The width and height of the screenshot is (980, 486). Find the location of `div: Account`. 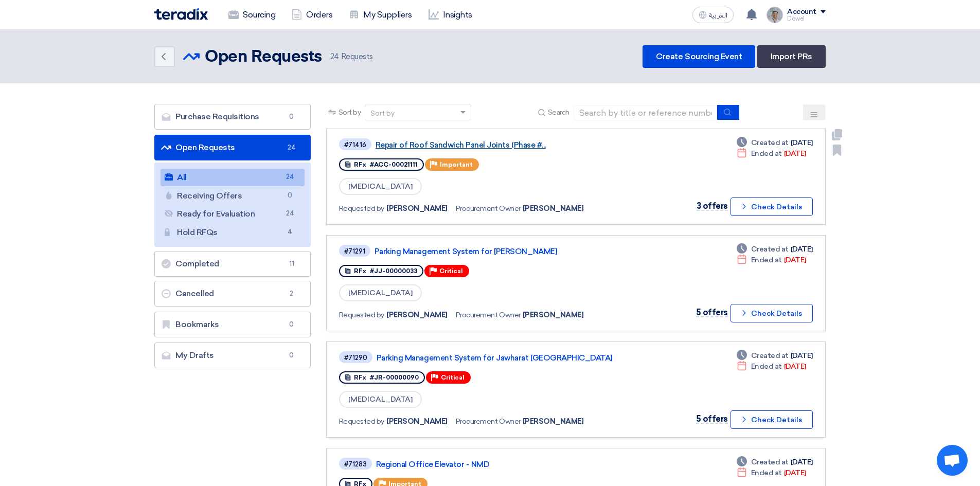

div: Account is located at coordinates (801, 12).